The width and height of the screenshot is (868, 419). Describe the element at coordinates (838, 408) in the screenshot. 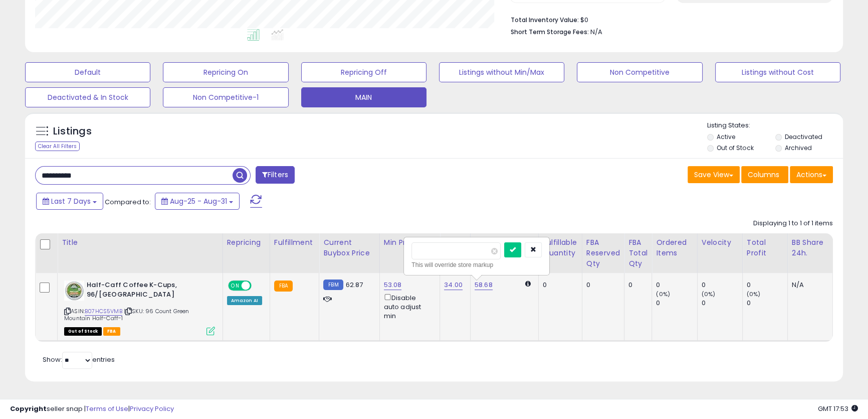

I see `span: 2025-09-8 17:53 GMT` at that location.